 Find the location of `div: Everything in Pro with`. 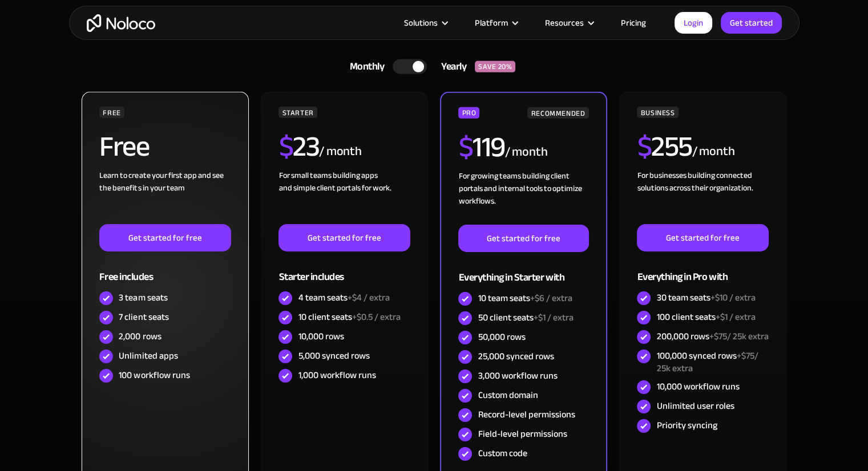

div: Everything in Pro with is located at coordinates (703, 270).